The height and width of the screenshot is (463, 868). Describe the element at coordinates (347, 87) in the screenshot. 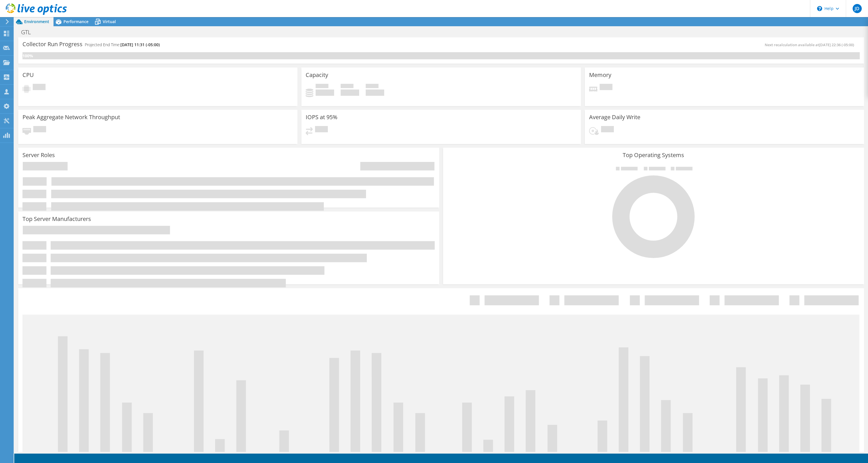

I see `span: Free` at that location.